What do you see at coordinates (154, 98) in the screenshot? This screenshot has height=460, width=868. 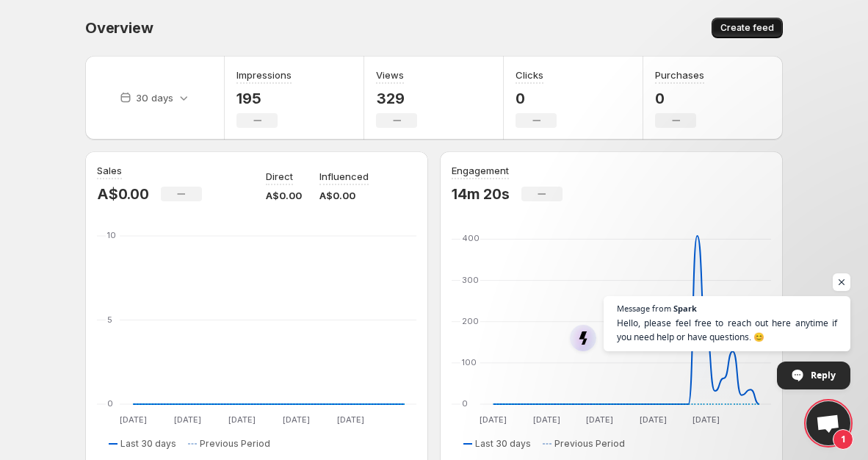 I see `p: 30 days` at bounding box center [154, 98].